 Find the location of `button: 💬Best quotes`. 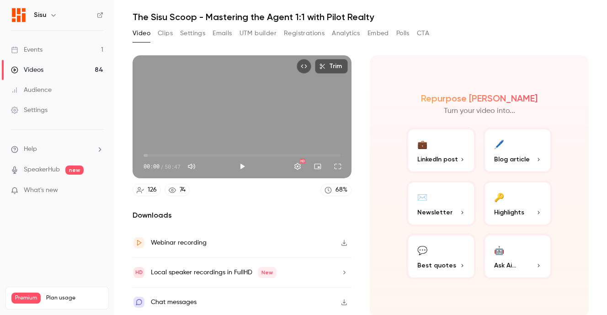

button: 💬Best quotes is located at coordinates (441, 256).